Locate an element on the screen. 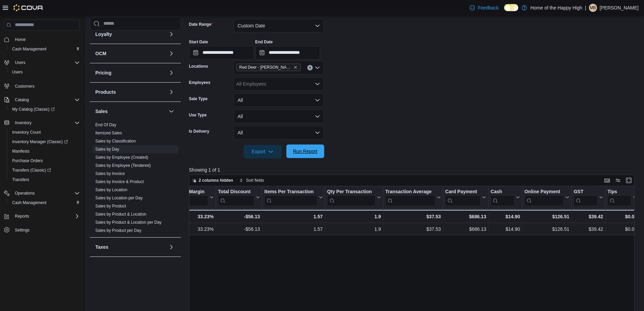 The height and width of the screenshot is (311, 644). button: Enter fullscreen is located at coordinates (629, 180).